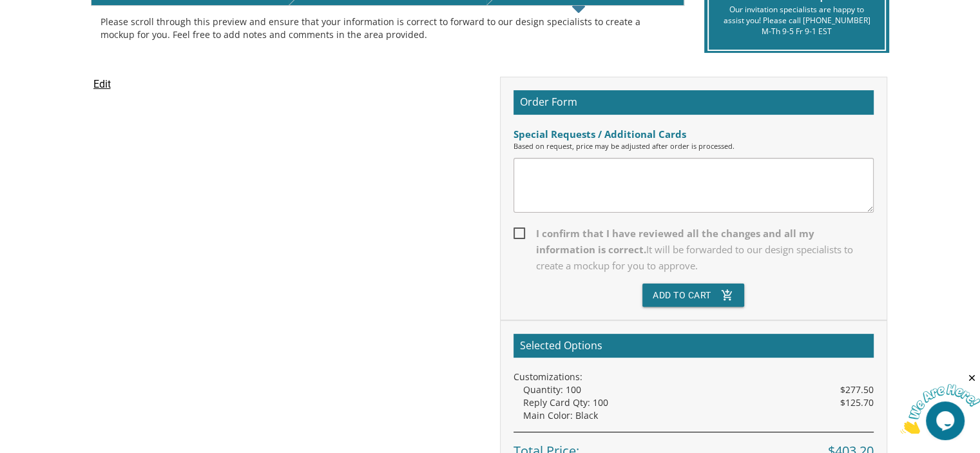  What do you see at coordinates (102, 85) in the screenshot?
I see `input: Edit` at bounding box center [102, 85].